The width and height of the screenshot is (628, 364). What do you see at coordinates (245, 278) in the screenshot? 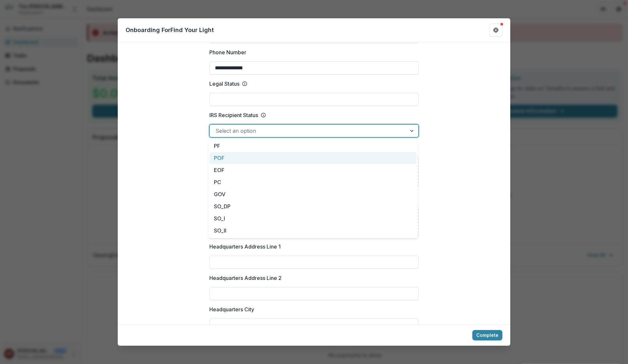
I see `p: Headquarters Address Line 2` at bounding box center [245, 278].